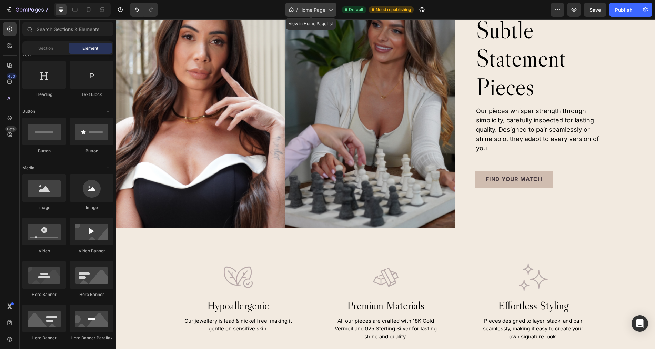 This screenshot has height=349, width=655. What do you see at coordinates (356, 10) in the screenshot?
I see `span: Default` at bounding box center [356, 10].